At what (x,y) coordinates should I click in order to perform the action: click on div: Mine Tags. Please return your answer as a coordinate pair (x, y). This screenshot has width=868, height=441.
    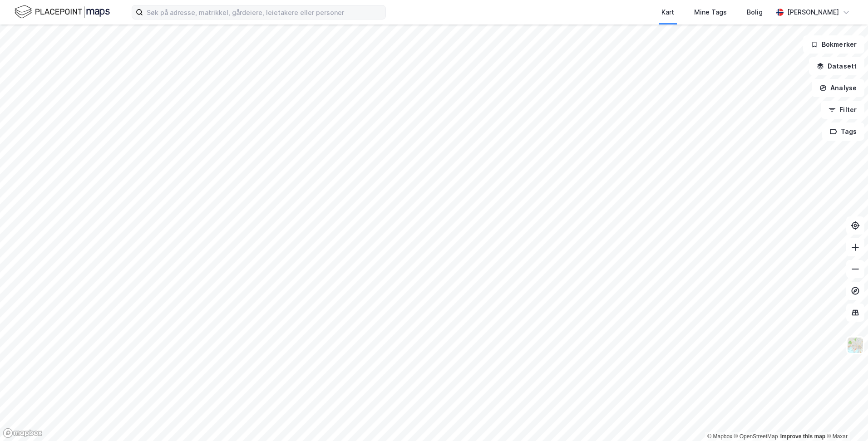
    Looking at the image, I should click on (711, 12).